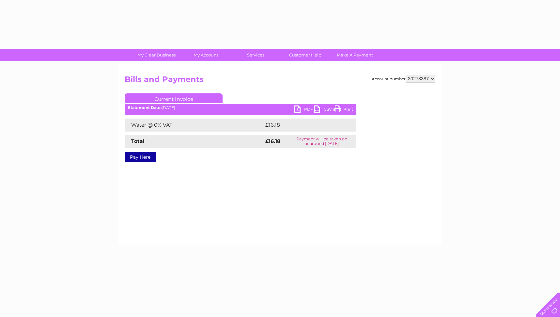 The height and width of the screenshot is (317, 560). I want to click on a: Current Invoice, so click(174, 98).